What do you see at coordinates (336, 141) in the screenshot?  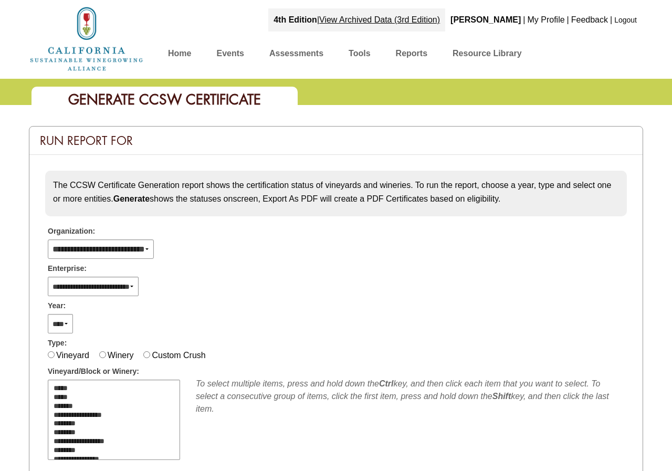 I see `div: Run Report For` at bounding box center [336, 141].